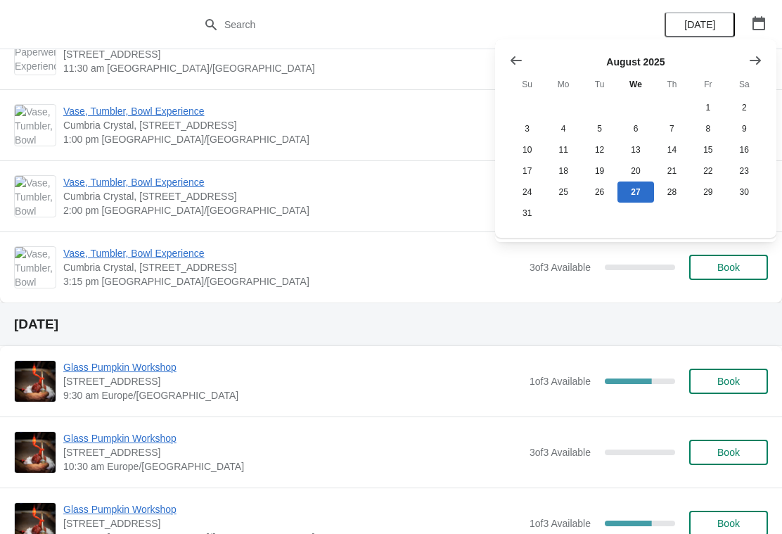 Image resolution: width=782 pixels, height=534 pixels. I want to click on button: Tuesday August 19 2025, so click(599, 171).